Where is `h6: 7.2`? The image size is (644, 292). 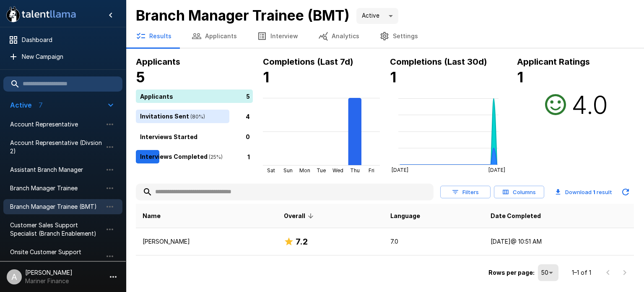 h6: 7.2 is located at coordinates (301, 241).